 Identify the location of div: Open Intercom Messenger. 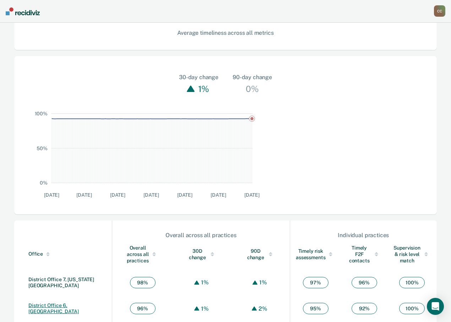
(435, 306).